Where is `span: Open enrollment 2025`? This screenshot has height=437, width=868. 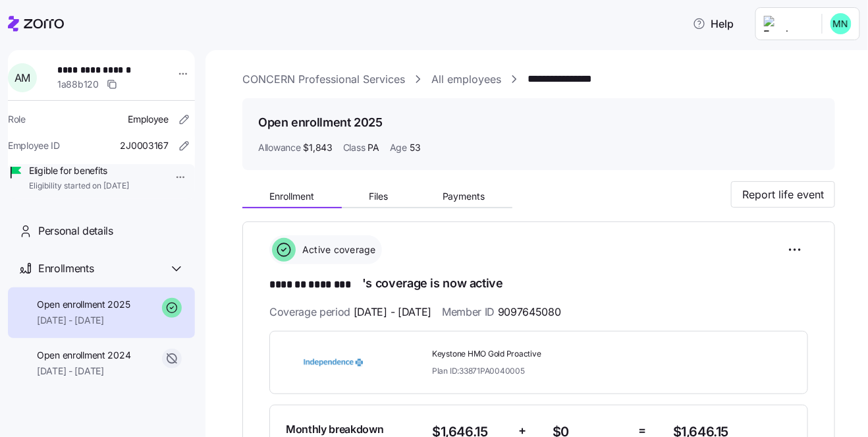
span: Open enrollment 2025 is located at coordinates (83, 305).